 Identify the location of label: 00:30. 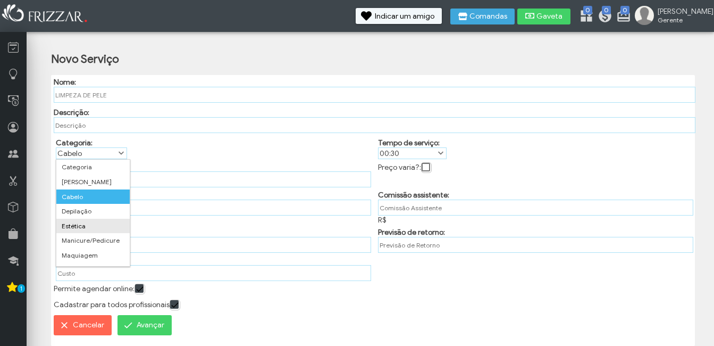
(407, 153).